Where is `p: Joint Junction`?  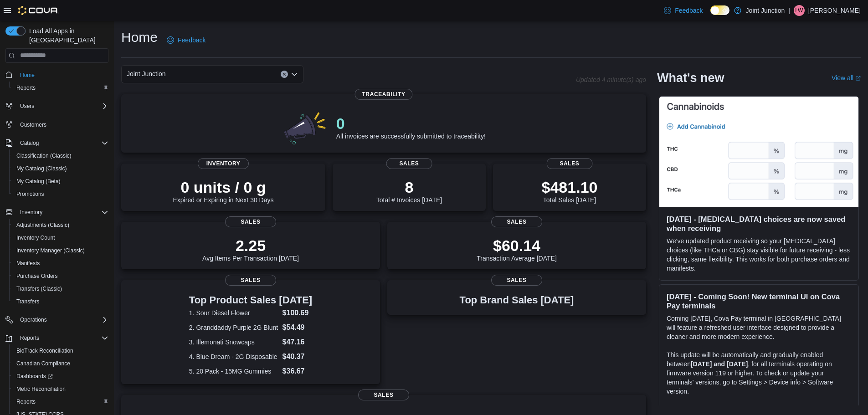
p: Joint Junction is located at coordinates (765, 11).